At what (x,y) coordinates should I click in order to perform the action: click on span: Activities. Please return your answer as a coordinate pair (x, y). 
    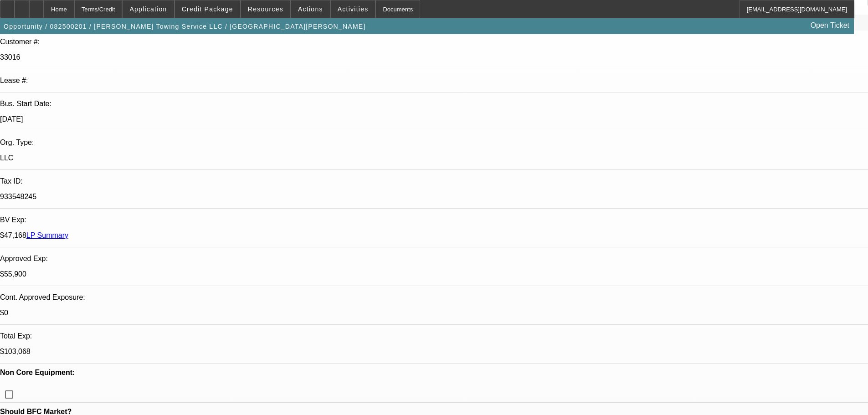
    Looking at the image, I should click on (353, 9).